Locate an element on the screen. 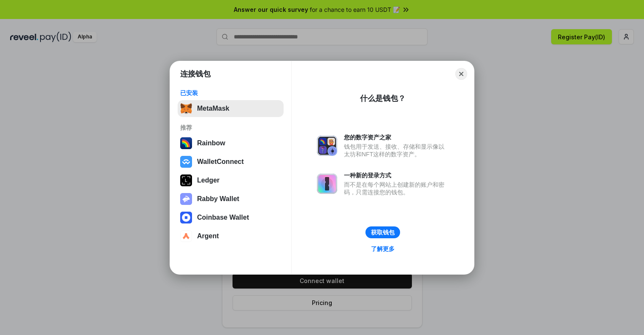 This screenshot has height=335, width=644. img: svg+xml,%3Csvg%20fill%3D%22none%22%20height%3D%2233%22%20viewBox%3D%220%200%2035%2033%22%20width%... is located at coordinates (186, 109).